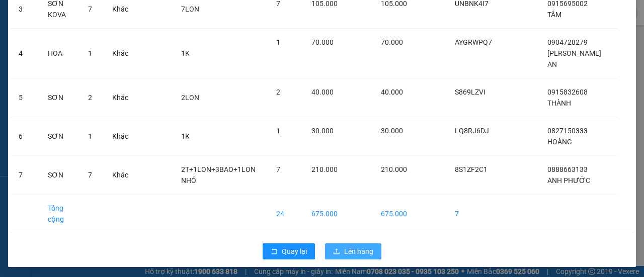 The height and width of the screenshot is (277, 644). I want to click on td: 5, so click(25, 98).